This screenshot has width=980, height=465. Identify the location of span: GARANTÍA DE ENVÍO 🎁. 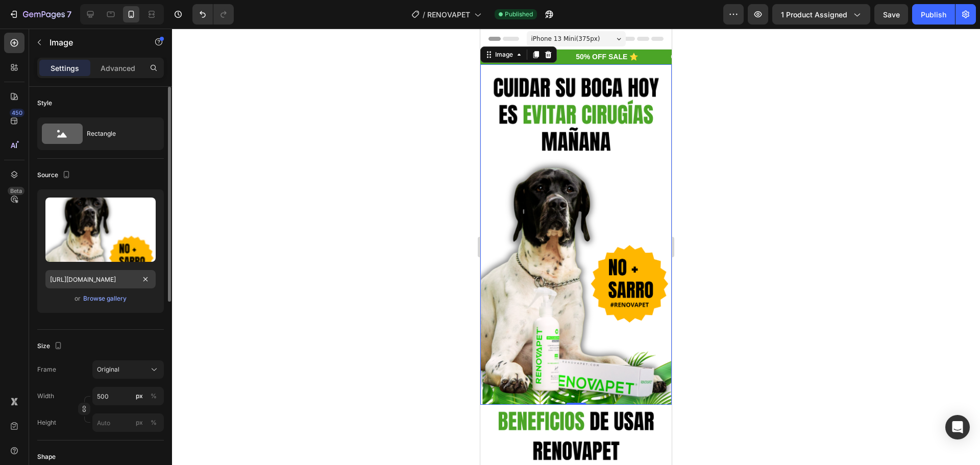
(232, 28).